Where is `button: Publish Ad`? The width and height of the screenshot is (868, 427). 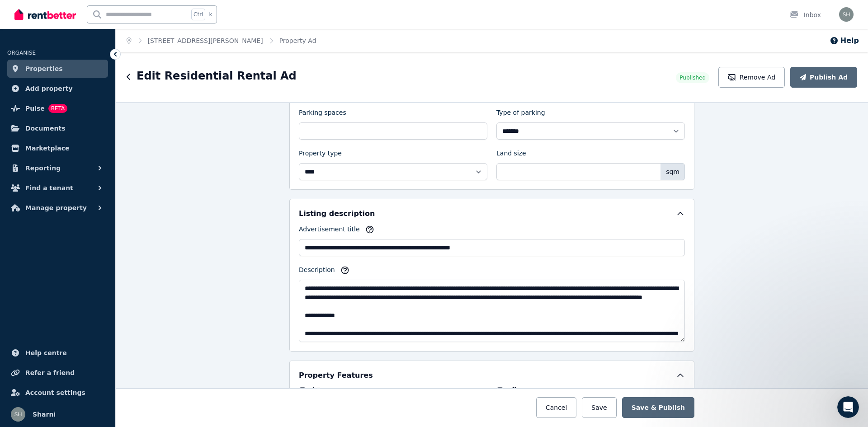
button: Publish Ad is located at coordinates (824, 77).